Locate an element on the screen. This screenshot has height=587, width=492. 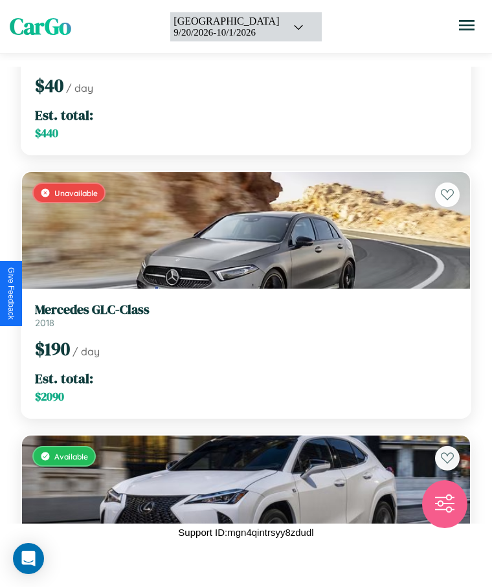
span: 2018 is located at coordinates (45, 323).